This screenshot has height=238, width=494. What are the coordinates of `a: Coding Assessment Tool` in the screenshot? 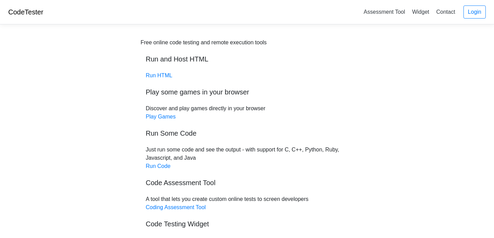 It's located at (176, 207).